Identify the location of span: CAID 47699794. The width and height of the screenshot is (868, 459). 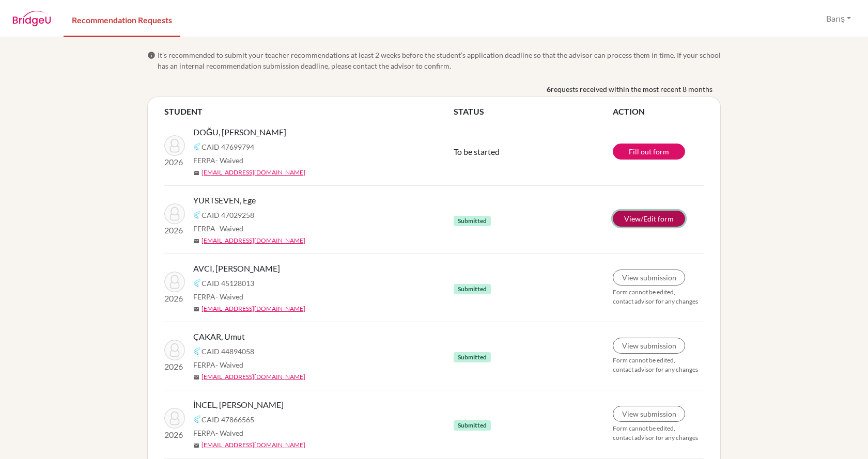
(228, 147).